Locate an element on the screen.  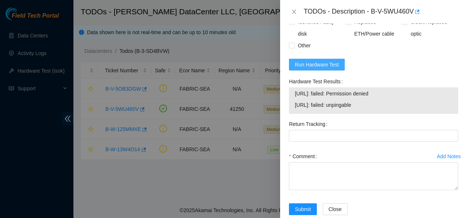
span: Other is located at coordinates (304, 45).